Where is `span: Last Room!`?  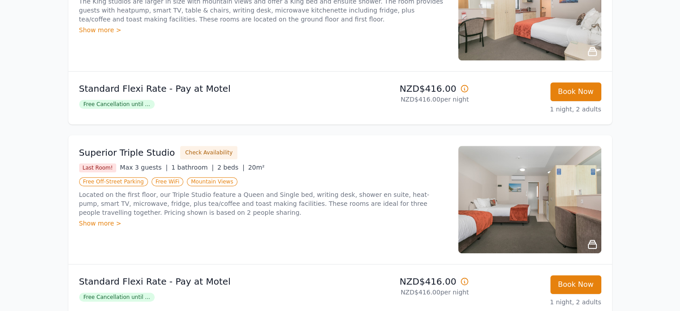
span: Last Room! is located at coordinates (98, 168).